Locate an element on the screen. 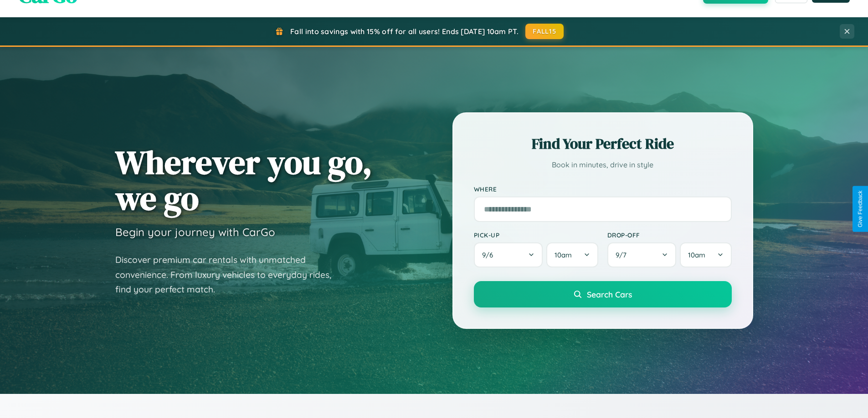 The width and height of the screenshot is (868, 418). span: Search Cars is located at coordinates (609, 294).